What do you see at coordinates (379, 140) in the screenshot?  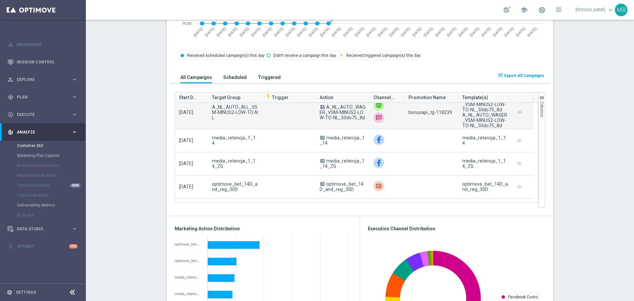 I see `div: Facebook Custom Audience` at bounding box center [379, 140].